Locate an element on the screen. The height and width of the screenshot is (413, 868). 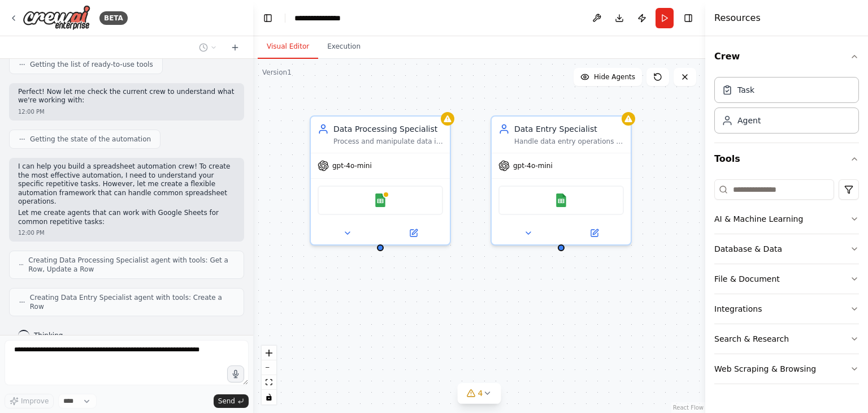
div: Handle data entry operations in Google Sheets, including adding new records, updating existing en... is located at coordinates (569, 142).